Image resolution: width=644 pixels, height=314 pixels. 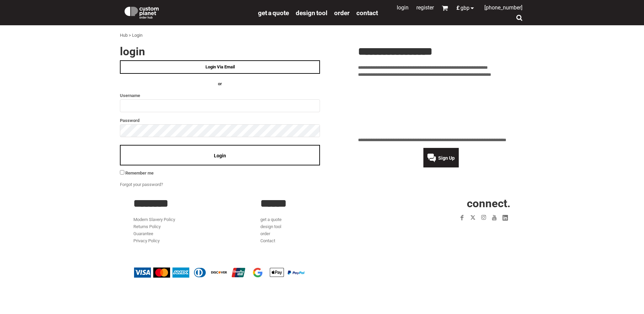 I want to click on img: Apple Pay, so click(x=277, y=272).